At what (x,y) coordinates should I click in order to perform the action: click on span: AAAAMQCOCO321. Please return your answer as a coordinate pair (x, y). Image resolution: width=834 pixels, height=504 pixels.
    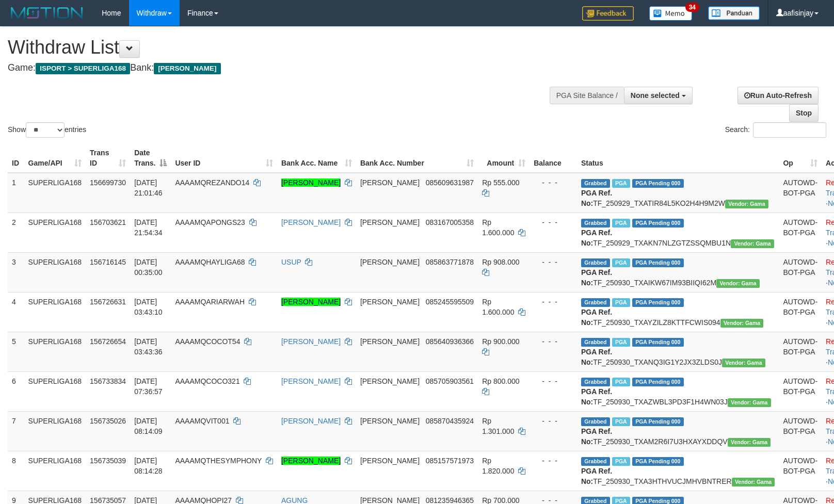
    Looking at the image, I should click on (207, 381).